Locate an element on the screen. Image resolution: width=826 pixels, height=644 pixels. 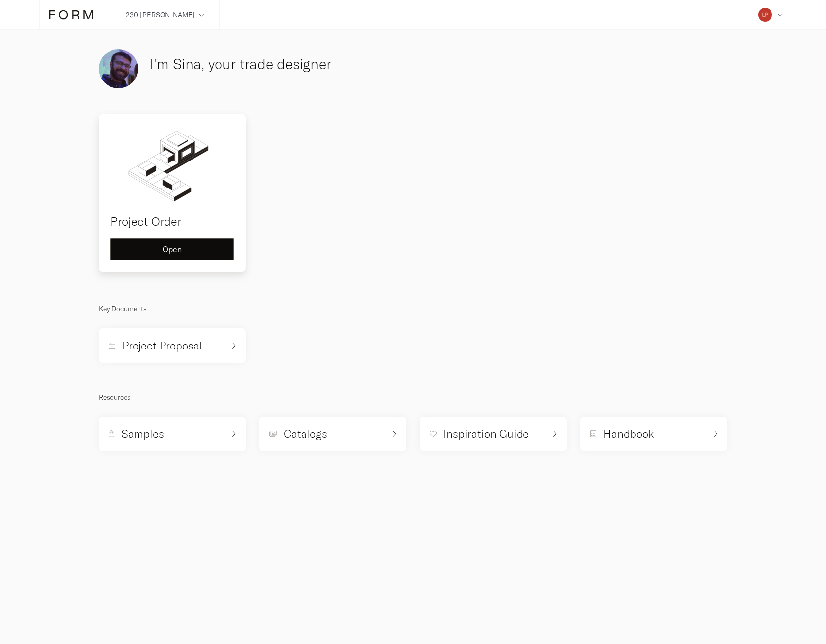
img: 9be2e503ef4f2321d2600ee16bcff170 is located at coordinates (765, 15).